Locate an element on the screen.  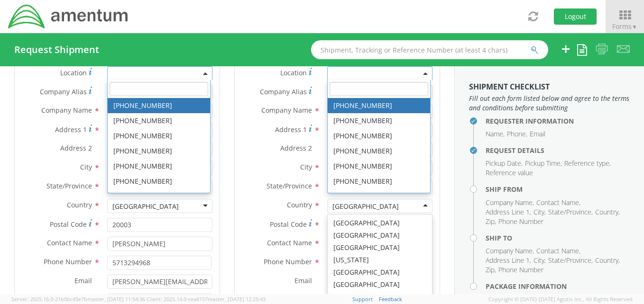
a: Support is located at coordinates (362, 299).